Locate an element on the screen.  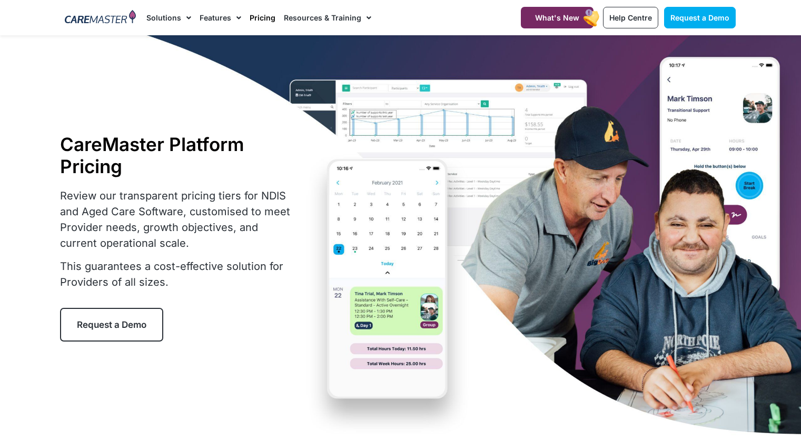
p: This guarantees a cost-effective solution for Providers of all sizes. is located at coordinates (179, 274).